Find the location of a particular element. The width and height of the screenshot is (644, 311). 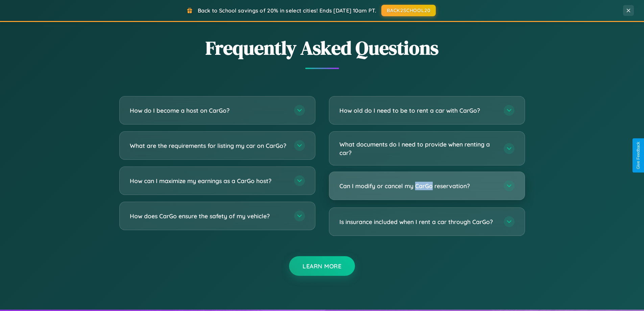

h3: How do I become a host on CarGo? is located at coordinates (209, 110).